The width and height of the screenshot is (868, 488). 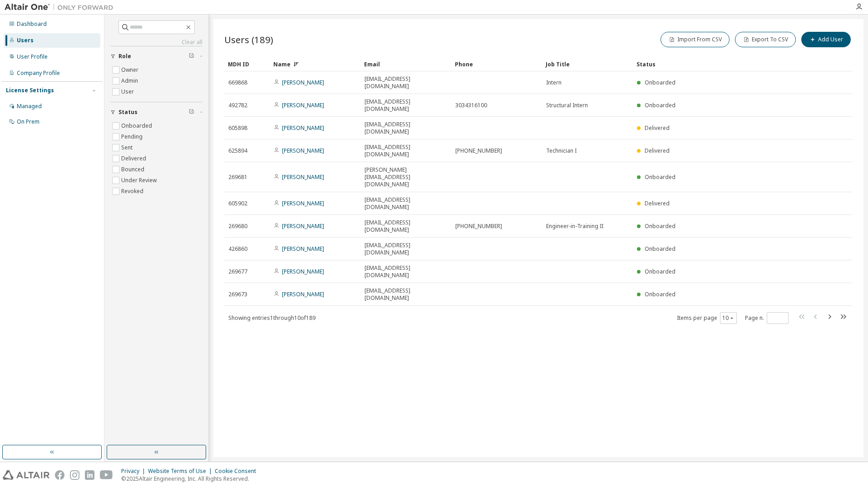 I want to click on label: Bounced, so click(x=133, y=169).